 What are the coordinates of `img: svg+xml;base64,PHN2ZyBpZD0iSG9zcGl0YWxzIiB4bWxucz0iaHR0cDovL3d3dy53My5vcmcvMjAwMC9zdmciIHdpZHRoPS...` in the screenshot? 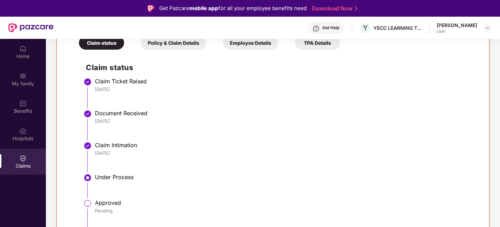 It's located at (23, 131).